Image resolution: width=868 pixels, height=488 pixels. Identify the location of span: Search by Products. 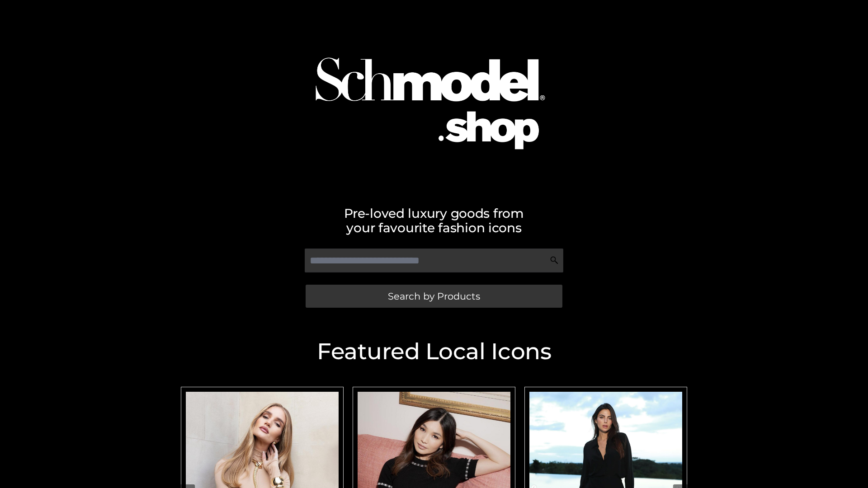
(434, 296).